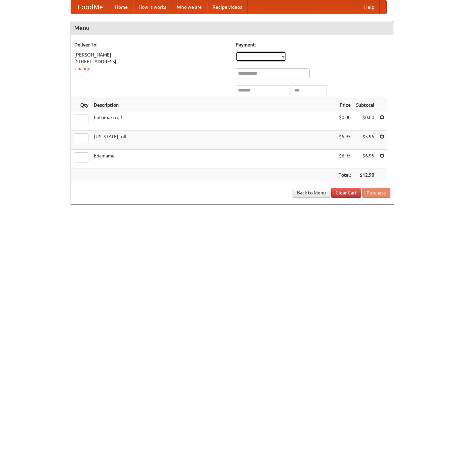  Describe the element at coordinates (365, 175) in the screenshot. I see `th: $12.90` at that location.